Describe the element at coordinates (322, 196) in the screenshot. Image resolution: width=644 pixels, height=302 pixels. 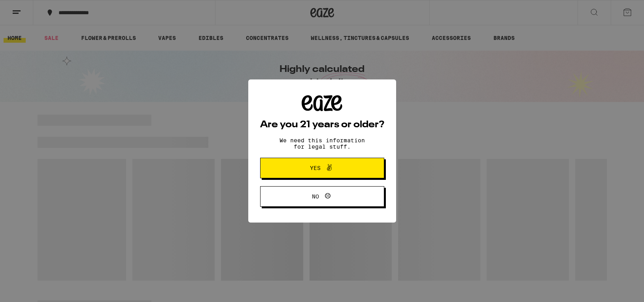
I see `button: No` at that location.